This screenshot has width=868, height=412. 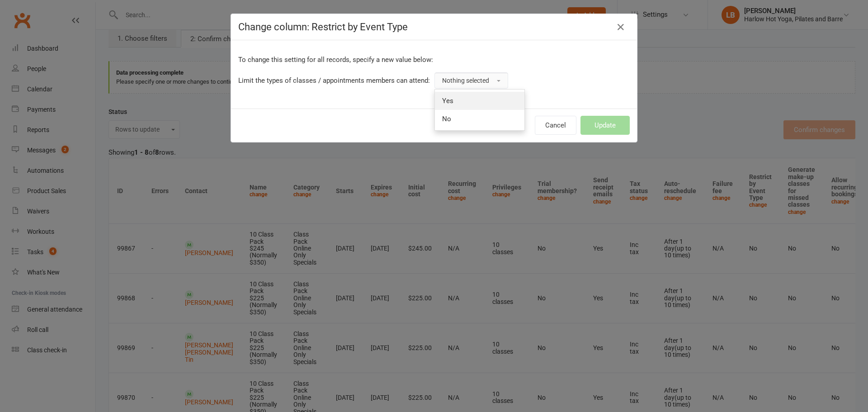 What do you see at coordinates (447, 119) in the screenshot?
I see `span: No` at bounding box center [447, 119].